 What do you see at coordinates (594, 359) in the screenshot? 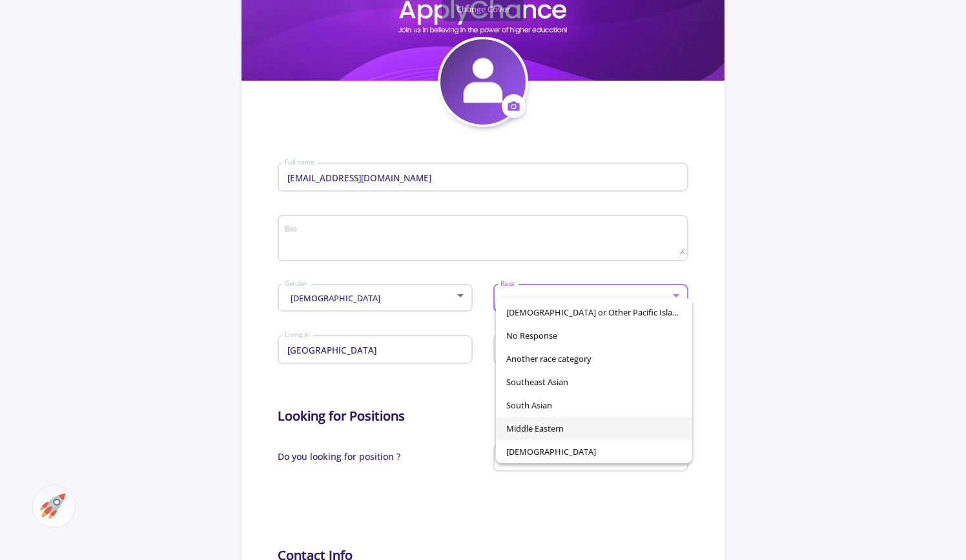
I see `span: Another race category` at bounding box center [594, 359].